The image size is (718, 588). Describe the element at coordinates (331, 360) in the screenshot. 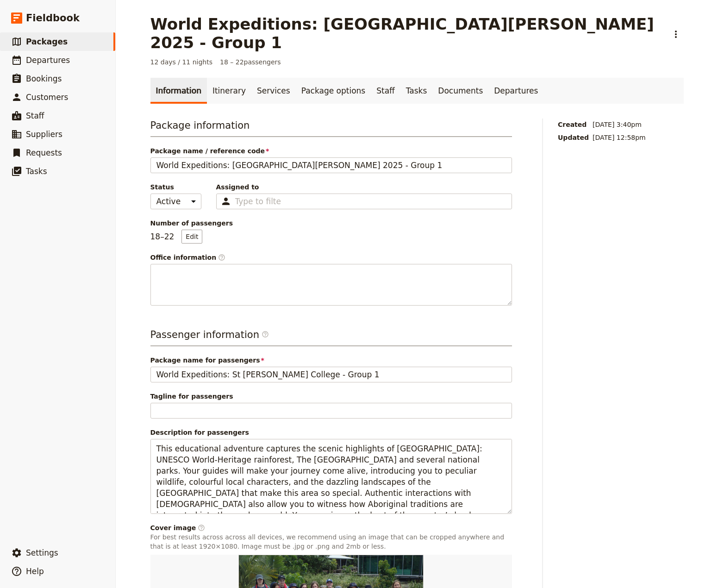

I see `span: Package name for passengers` at that location.